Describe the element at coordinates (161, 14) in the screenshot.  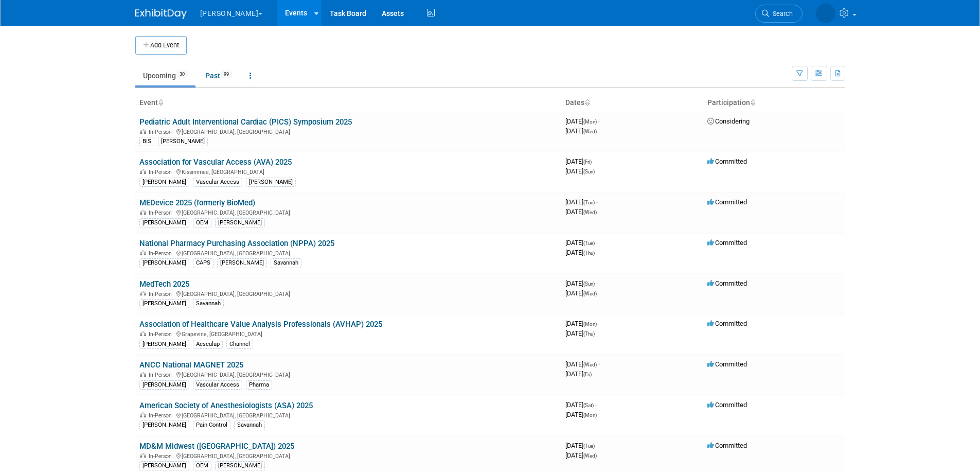
I see `img: ExhibitDay` at that location.